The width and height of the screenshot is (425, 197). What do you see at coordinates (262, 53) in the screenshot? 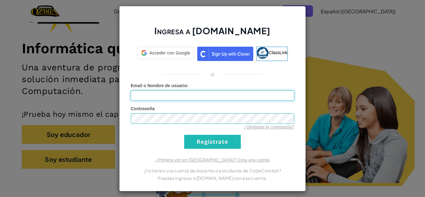
I see `img: classlink-logo-small.png` at bounding box center [262, 53].